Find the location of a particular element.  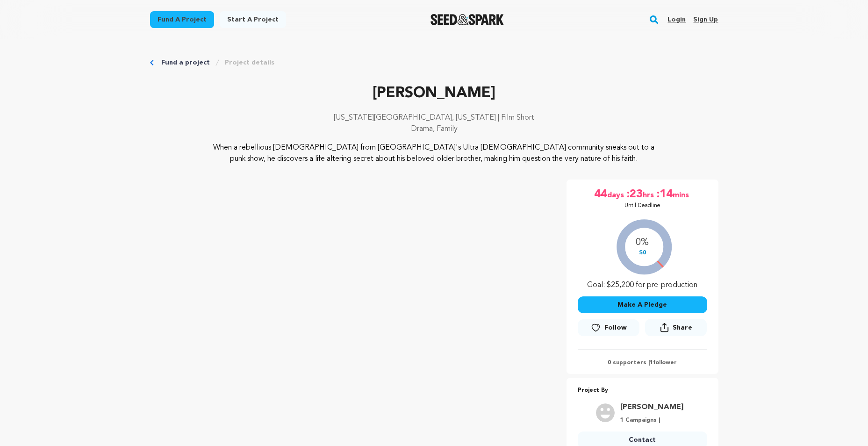

p: 0 supporters | follower is located at coordinates (642, 363).